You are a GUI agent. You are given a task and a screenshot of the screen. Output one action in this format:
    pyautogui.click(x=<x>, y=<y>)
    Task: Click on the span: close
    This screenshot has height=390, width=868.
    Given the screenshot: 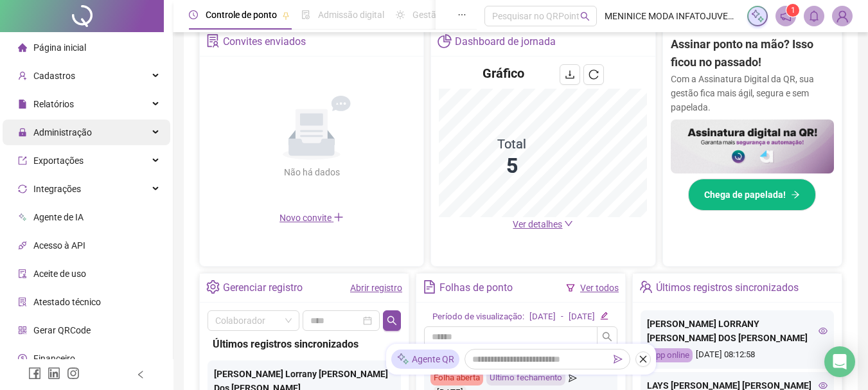 What is the action you would take?
    pyautogui.click(x=643, y=360)
    